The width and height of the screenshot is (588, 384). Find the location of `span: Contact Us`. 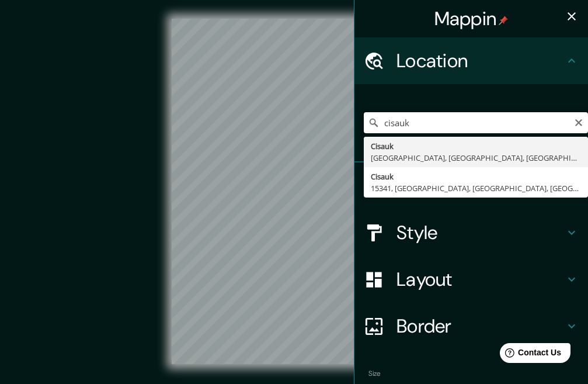

span: Contact Us is located at coordinates (56, 14).